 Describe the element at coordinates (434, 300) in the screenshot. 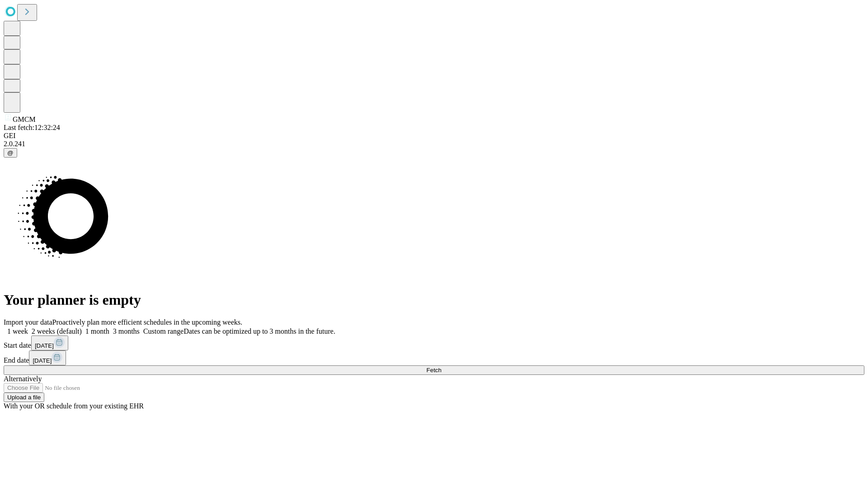

I see `h1: Your planner is empty` at that location.